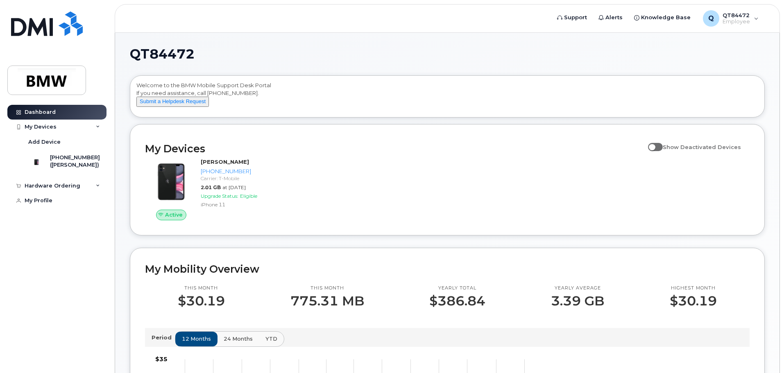 Image resolution: width=784 pixels, height=373 pixels. Describe the element at coordinates (327, 301) in the screenshot. I see `p: 775.31 MB` at that location.